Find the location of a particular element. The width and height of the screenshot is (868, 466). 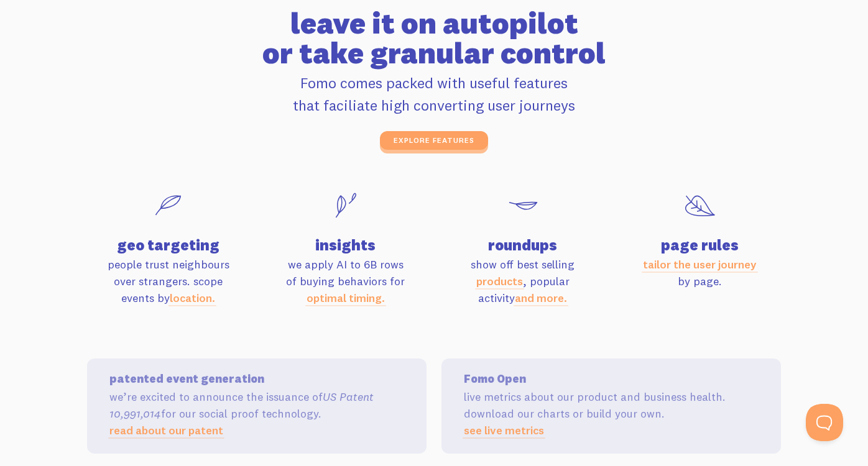

h4: insights is located at coordinates (345, 245).